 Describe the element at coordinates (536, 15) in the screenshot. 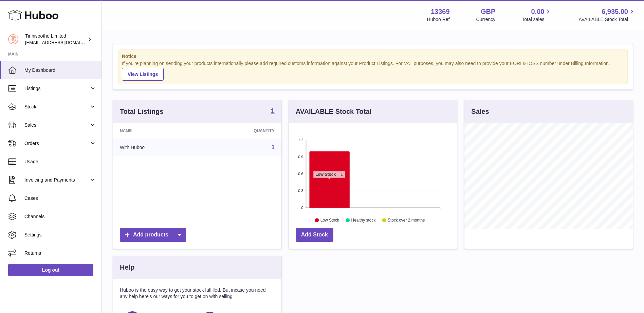

I see `a: 0.00 Total sales` at that location.